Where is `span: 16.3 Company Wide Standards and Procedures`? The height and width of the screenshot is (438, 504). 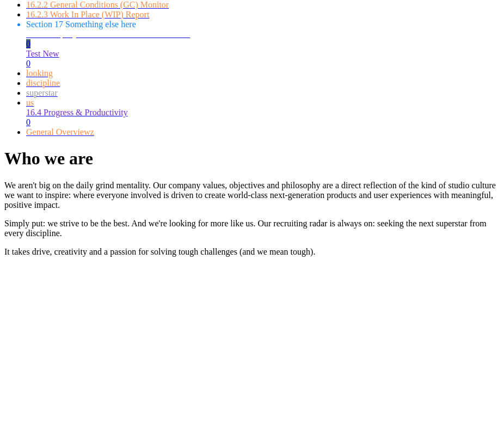
span: 16.3 Company Wide Standards and Procedures is located at coordinates (108, 34).